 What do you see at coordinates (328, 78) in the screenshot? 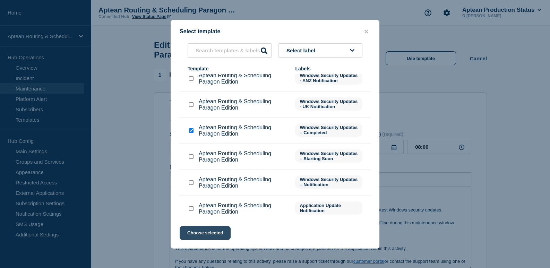
I see `span: Windows Security Updates - ANZ Notification` at bounding box center [328, 78].